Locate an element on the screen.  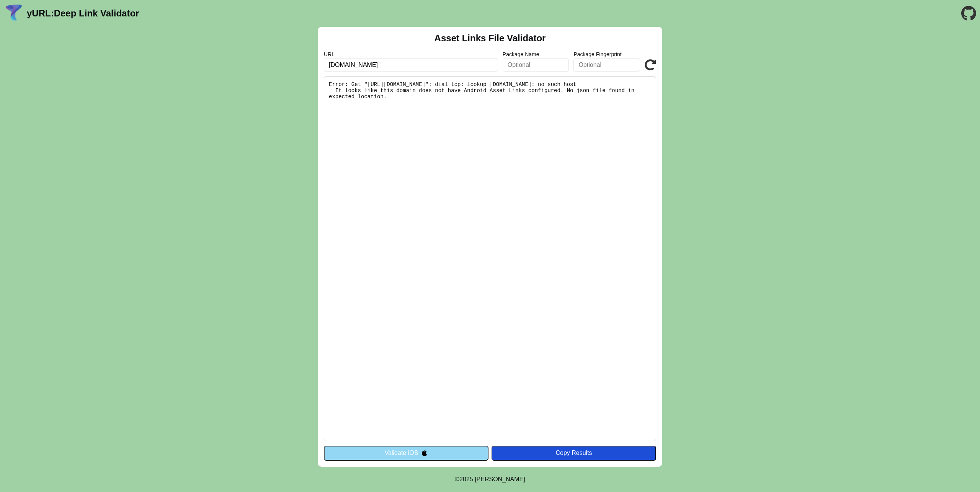
h2: Asset Links File Validator is located at coordinates (490, 38).